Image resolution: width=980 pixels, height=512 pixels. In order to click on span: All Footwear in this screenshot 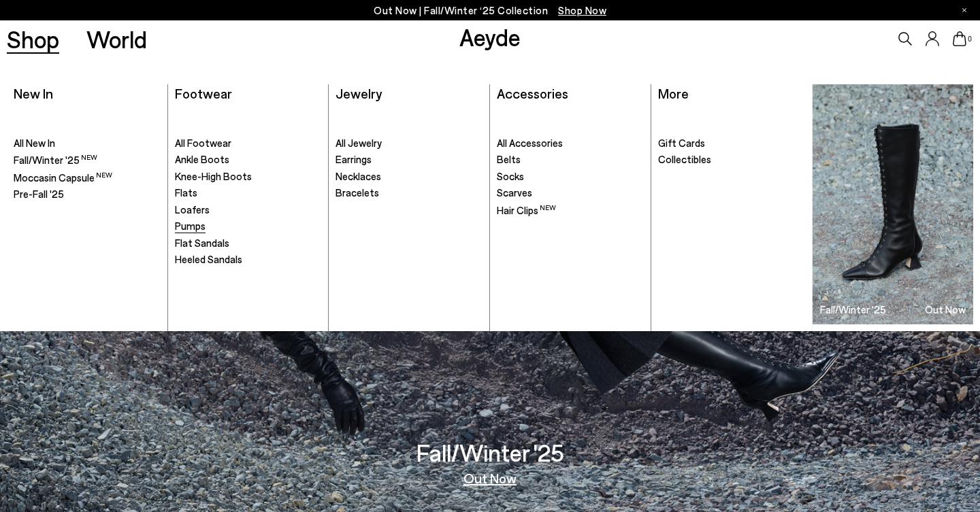, I will do `click(203, 143)`.